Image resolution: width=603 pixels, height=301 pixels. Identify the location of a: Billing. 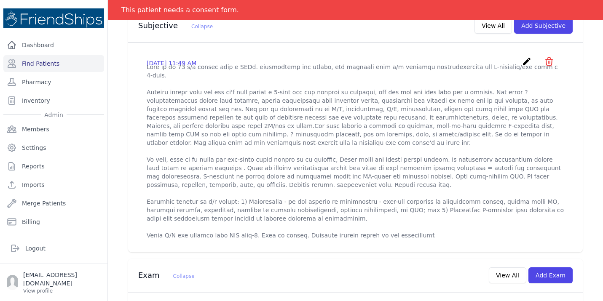
(54, 222).